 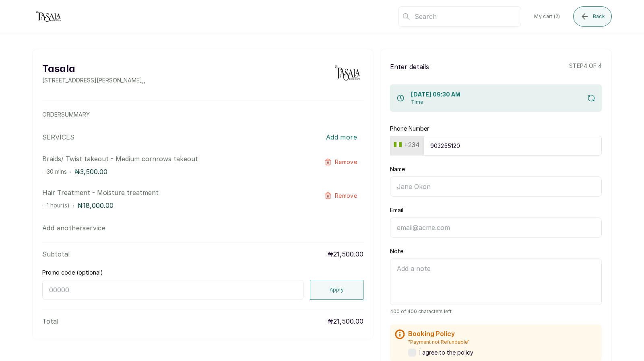 What do you see at coordinates (170, 159) in the screenshot?
I see `p: Braids/ Twist takeout - Medium cornrows takeout` at bounding box center [170, 159].